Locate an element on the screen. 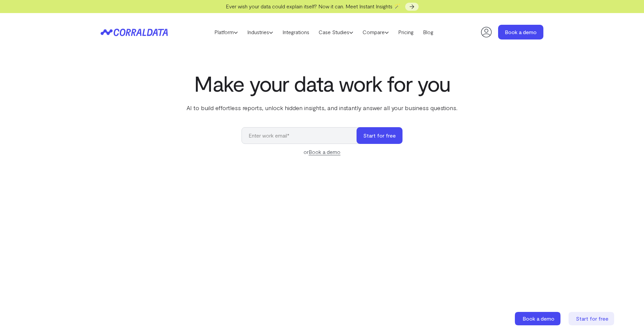 The height and width of the screenshot is (332, 644). a: Platform is located at coordinates (226, 32).